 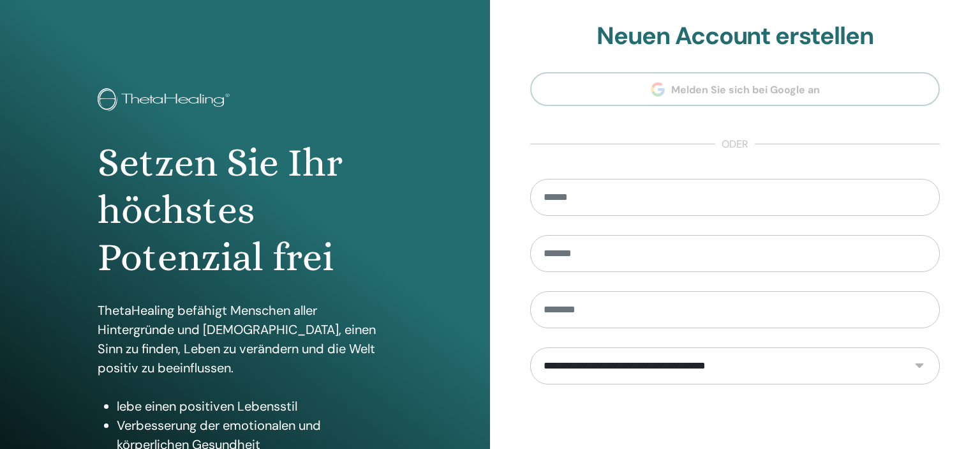 What do you see at coordinates (735, 36) in the screenshot?
I see `h2: Neuen Account erstellen` at bounding box center [735, 36].